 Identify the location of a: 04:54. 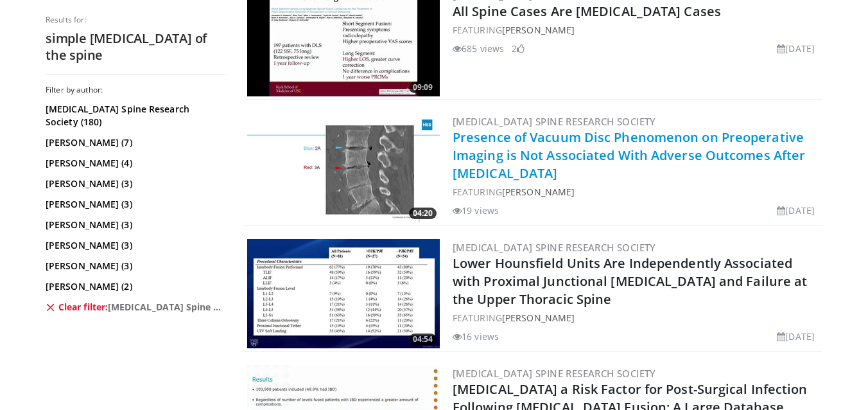
(344, 294).